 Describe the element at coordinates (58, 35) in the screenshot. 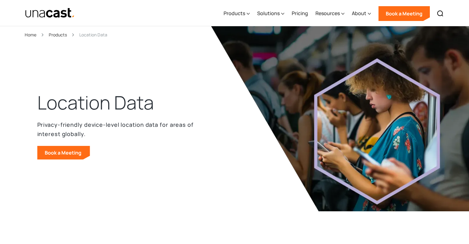

I see `a: Products` at that location.